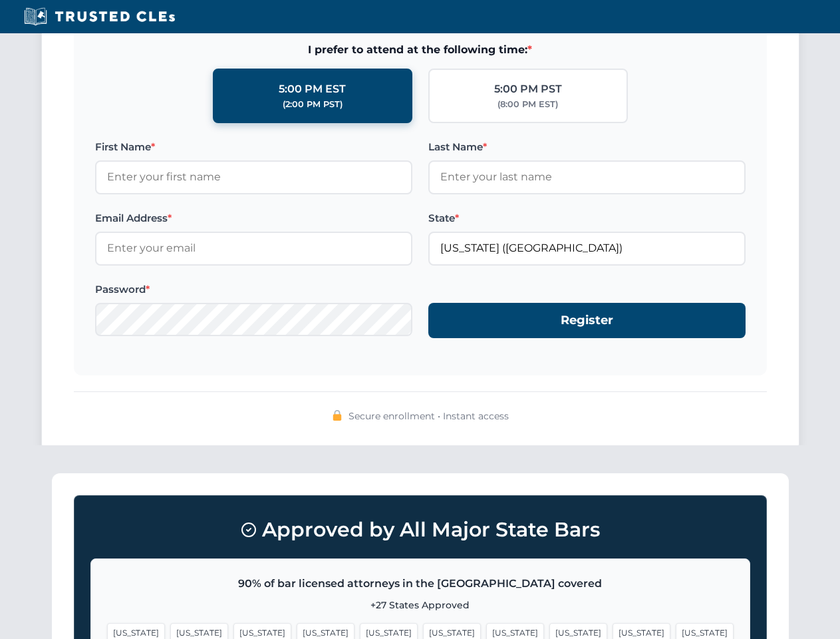 The image size is (840, 639). Describe the element at coordinates (313, 105) in the screenshot. I see `div: (2:00 PM PST)` at that location.